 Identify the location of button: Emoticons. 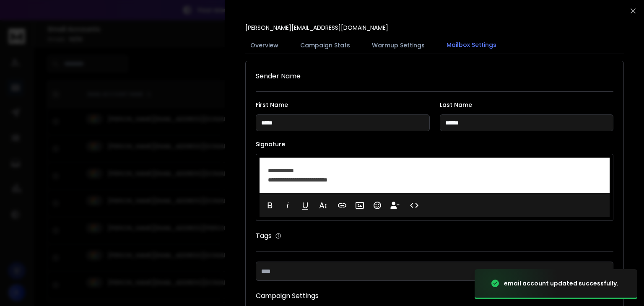
(378, 205).